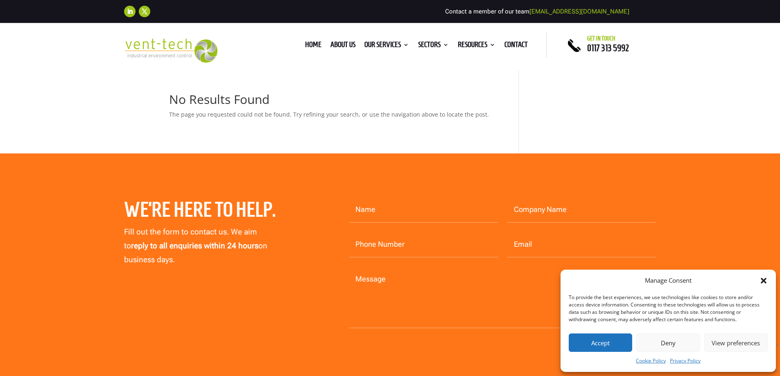  What do you see at coordinates (650, 361) in the screenshot?
I see `a: Cookie Policy` at bounding box center [650, 361].